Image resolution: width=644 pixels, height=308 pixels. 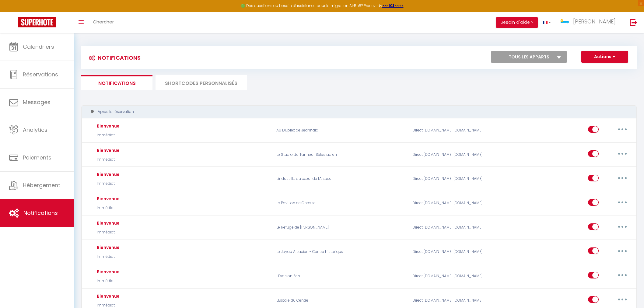 I want to click on span: Analytics, so click(x=35, y=130).